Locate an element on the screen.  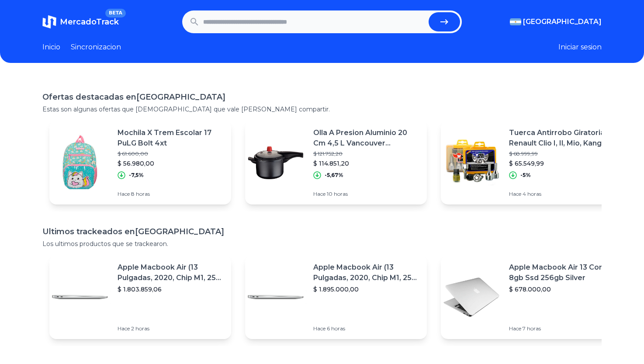
p: Hace 4 horas is located at coordinates (562, 194).